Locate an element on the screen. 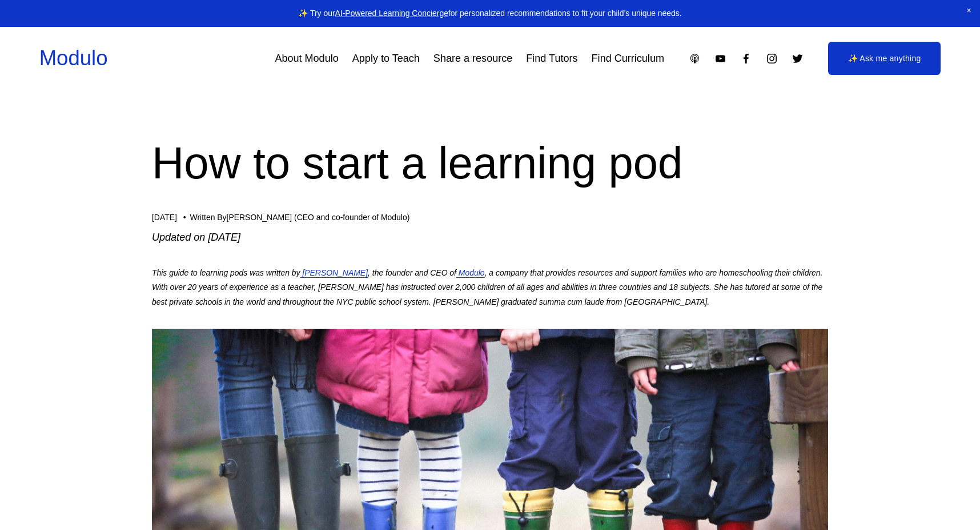  a: About Modulo is located at coordinates (306, 58).